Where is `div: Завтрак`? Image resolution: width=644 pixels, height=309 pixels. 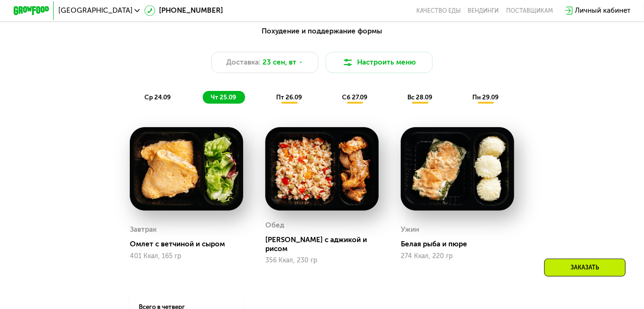 div: Завтрак is located at coordinates (143, 230).